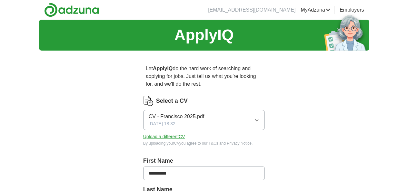 This screenshot has height=191, width=408. What do you see at coordinates (72, 10) in the screenshot?
I see `img: Adzuna logo` at bounding box center [72, 10].